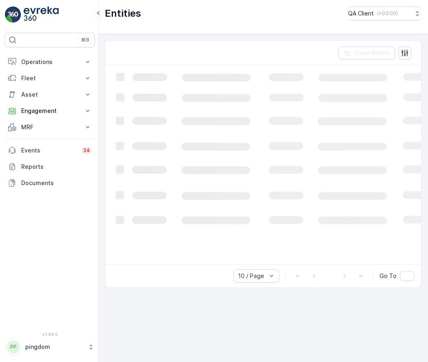  What do you see at coordinates (50, 62) in the screenshot?
I see `button: Operations` at bounding box center [50, 62].